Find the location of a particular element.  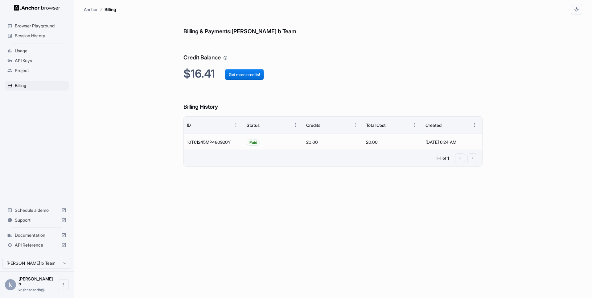

div: Session History is located at coordinates (37, 36).